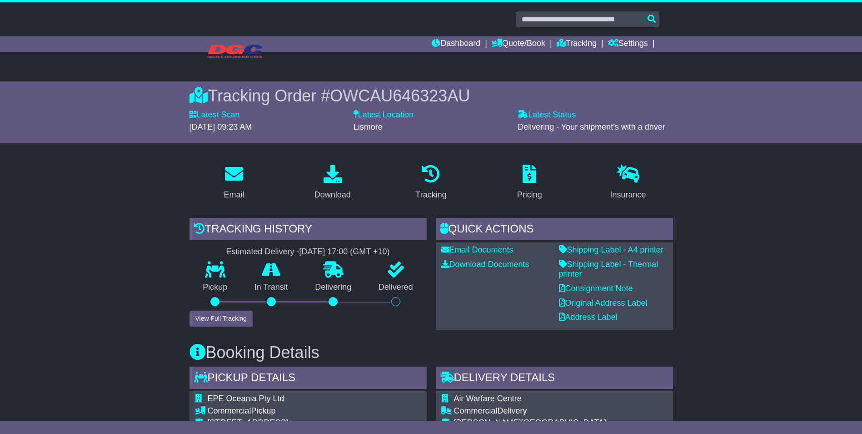 The width and height of the screenshot is (862, 434). I want to click on div: Tracking, so click(431, 195).